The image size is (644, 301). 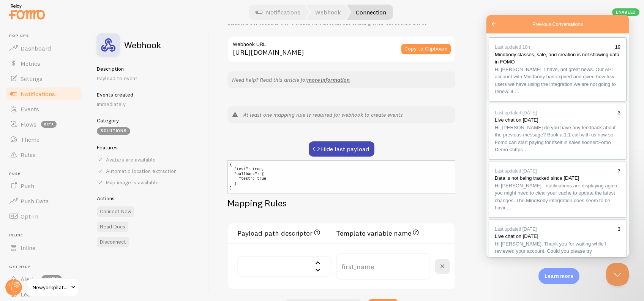 What do you see at coordinates (44, 63) in the screenshot?
I see `a: Metrics` at bounding box center [44, 63].